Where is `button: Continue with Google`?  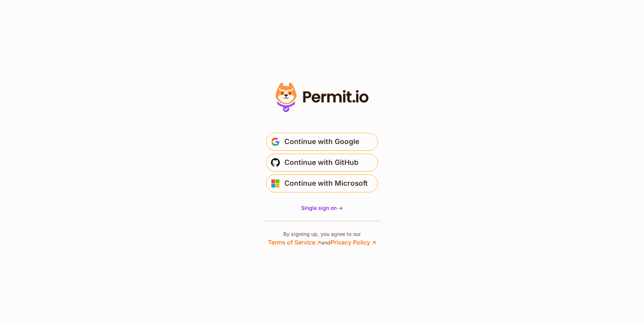
button: Continue with Google is located at coordinates (322, 142).